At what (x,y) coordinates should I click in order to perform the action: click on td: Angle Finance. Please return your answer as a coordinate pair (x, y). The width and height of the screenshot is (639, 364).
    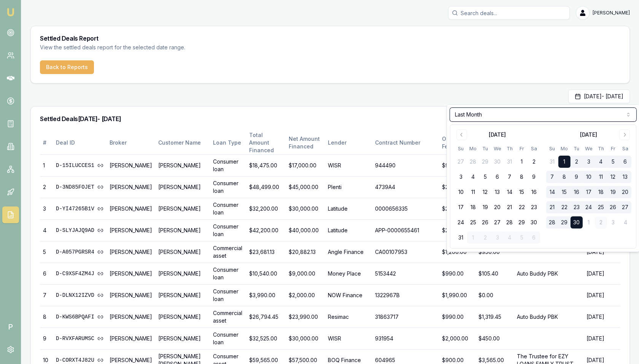
    Looking at the image, I should click on (349, 252).